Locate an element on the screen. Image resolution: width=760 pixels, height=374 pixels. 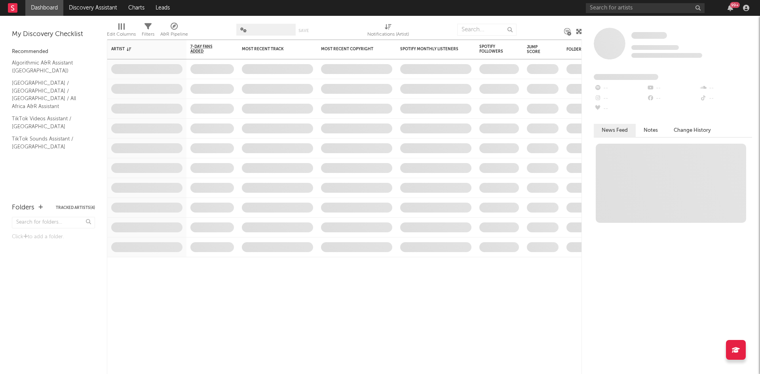
div: Most Recent Track is located at coordinates (272, 49).